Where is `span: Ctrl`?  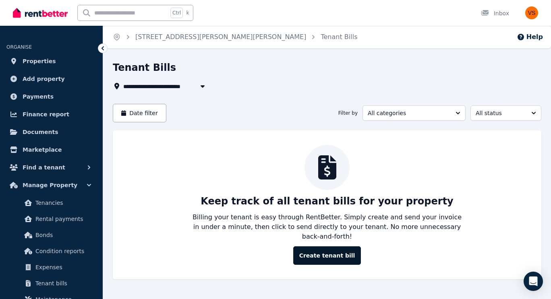
span: Ctrl is located at coordinates (177, 13).